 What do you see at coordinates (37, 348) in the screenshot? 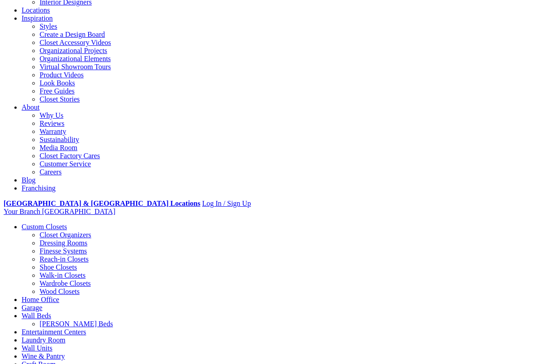
I see `a: Wall Units` at bounding box center [37, 348].